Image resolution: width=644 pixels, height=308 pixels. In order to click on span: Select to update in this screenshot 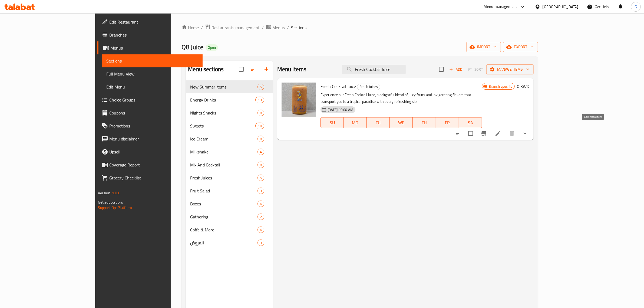, I will do `click(471, 133)`.